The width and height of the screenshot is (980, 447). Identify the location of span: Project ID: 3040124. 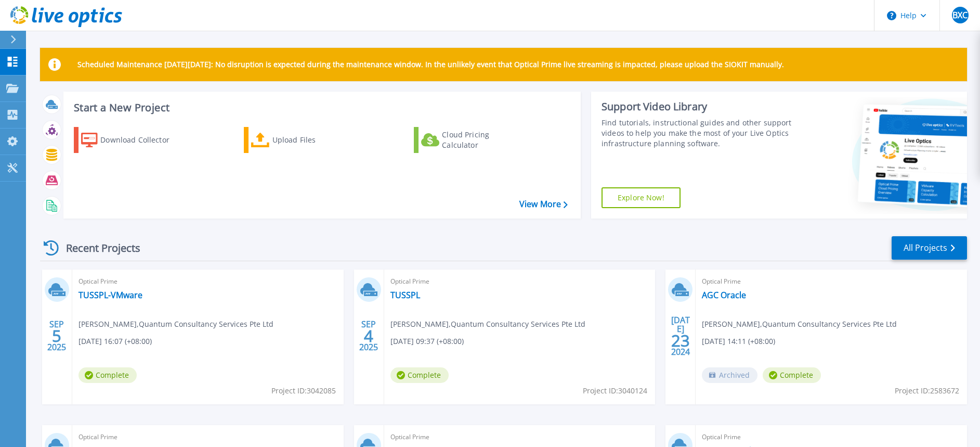
(615, 391).